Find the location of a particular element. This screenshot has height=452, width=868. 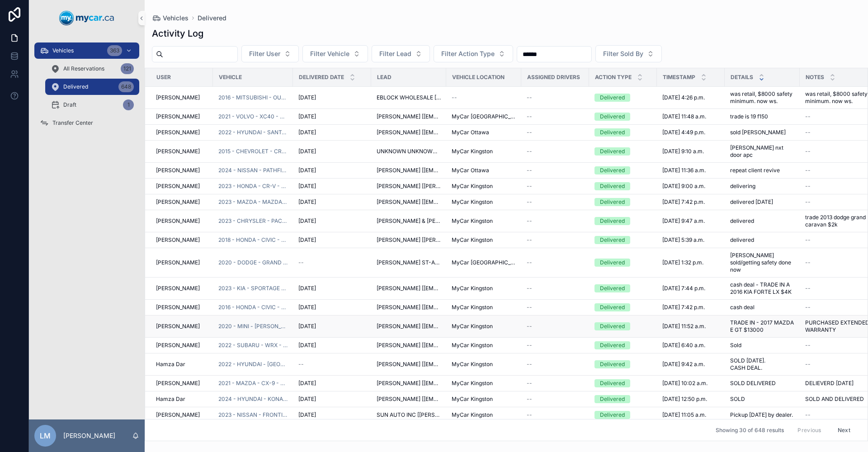

a: Vehicles363 is located at coordinates (87, 51).